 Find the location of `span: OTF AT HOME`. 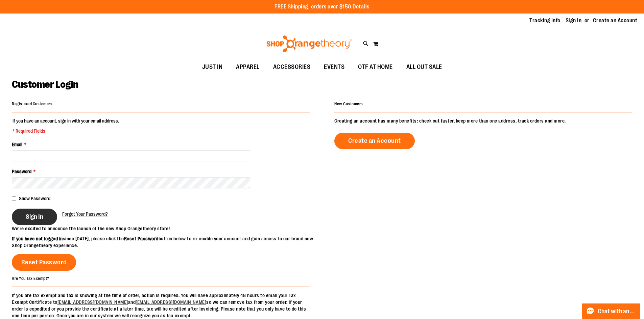

span: OTF AT HOME is located at coordinates (375, 67).